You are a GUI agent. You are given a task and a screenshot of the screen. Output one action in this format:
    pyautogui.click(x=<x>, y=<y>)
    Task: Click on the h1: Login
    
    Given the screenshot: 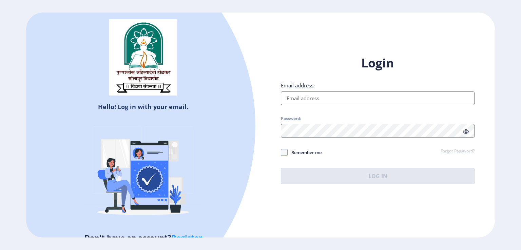 What is the action you would take?
    pyautogui.click(x=377, y=63)
    